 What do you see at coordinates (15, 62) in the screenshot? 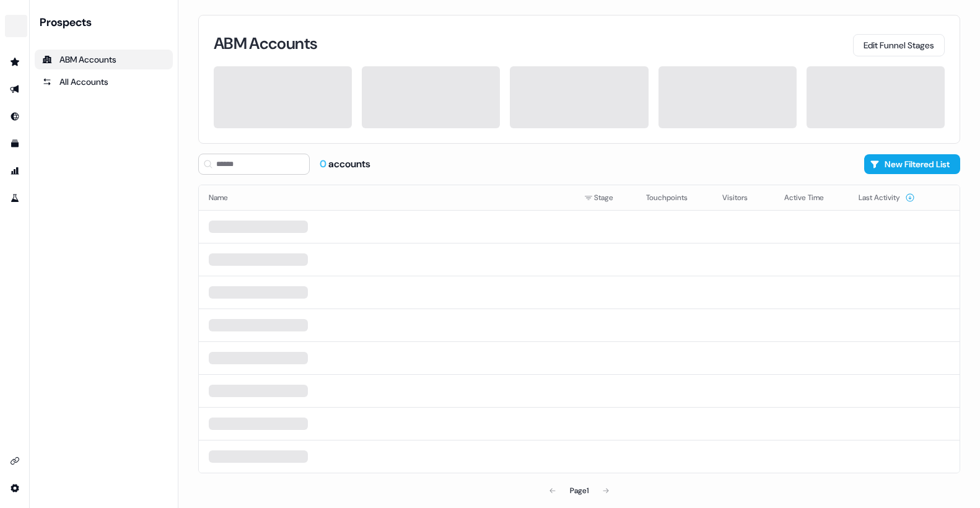
I see `a: Go to prospects` at bounding box center [15, 62].